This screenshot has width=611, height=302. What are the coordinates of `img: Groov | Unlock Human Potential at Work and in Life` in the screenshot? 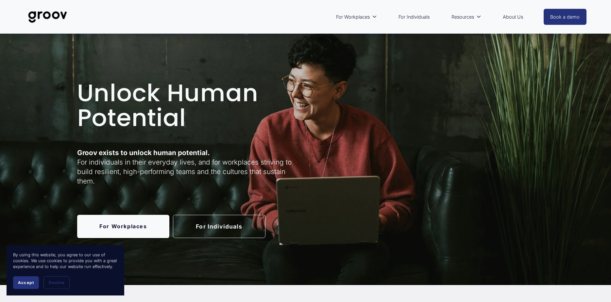 It's located at (47, 17).